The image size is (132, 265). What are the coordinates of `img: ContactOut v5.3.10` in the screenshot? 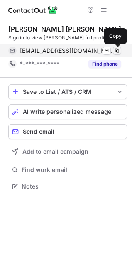 It's located at (33, 10).